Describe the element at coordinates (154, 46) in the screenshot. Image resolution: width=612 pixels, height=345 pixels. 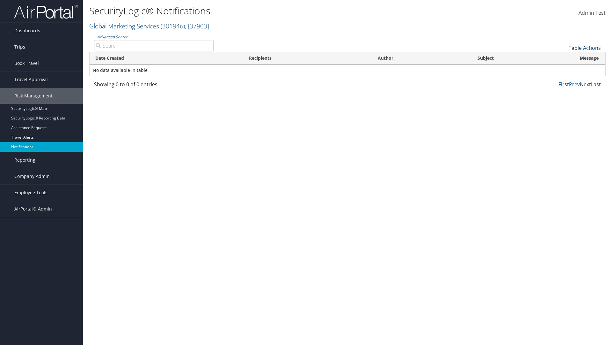
I see `input: Advanced Search` at that location.